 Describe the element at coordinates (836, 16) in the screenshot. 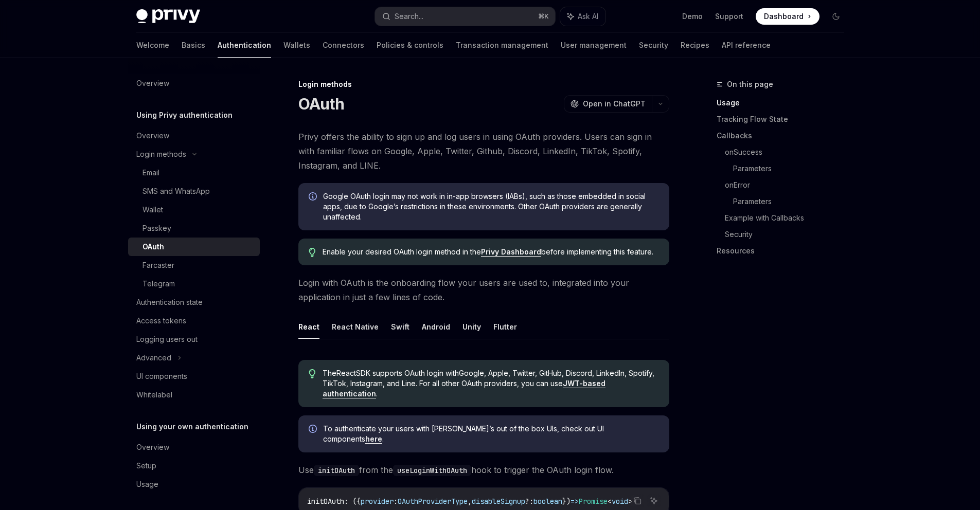

I see `button: Toggle dark mode` at that location.